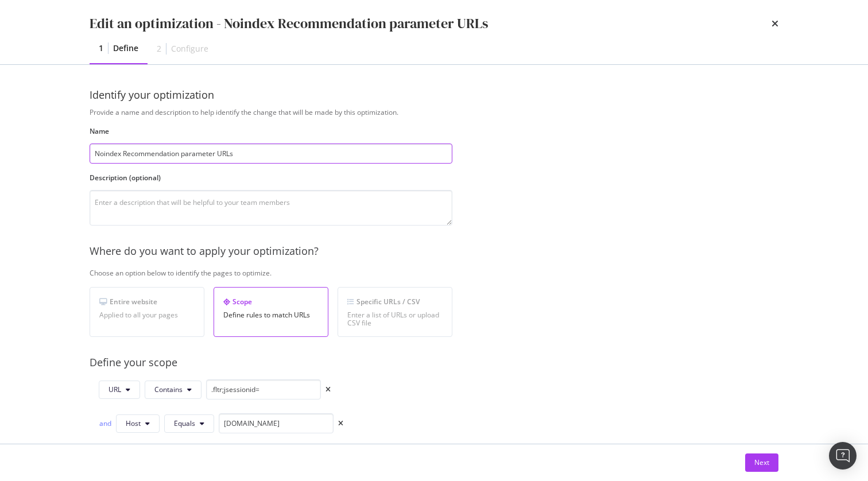 This screenshot has width=868, height=481. I want to click on span: URL, so click(115, 389).